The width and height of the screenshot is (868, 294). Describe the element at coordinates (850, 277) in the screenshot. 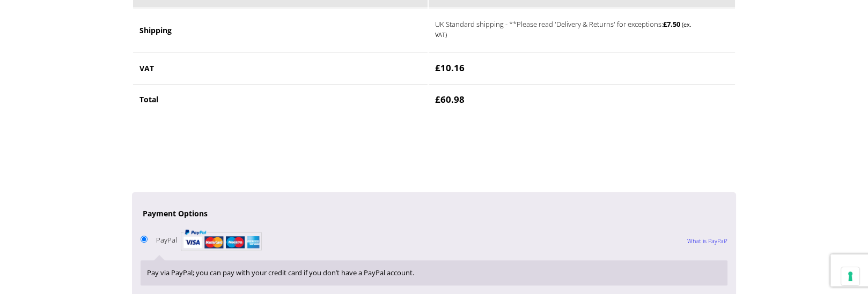

I see `button: Your consent preferences for tracking technologies` at that location.